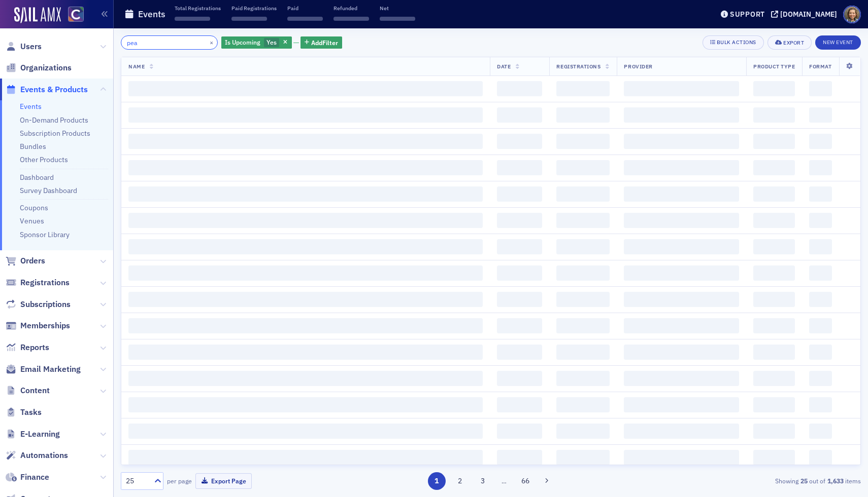 The width and height of the screenshot is (868, 497). What do you see at coordinates (35, 478) in the screenshot?
I see `span: Finance` at bounding box center [35, 478].